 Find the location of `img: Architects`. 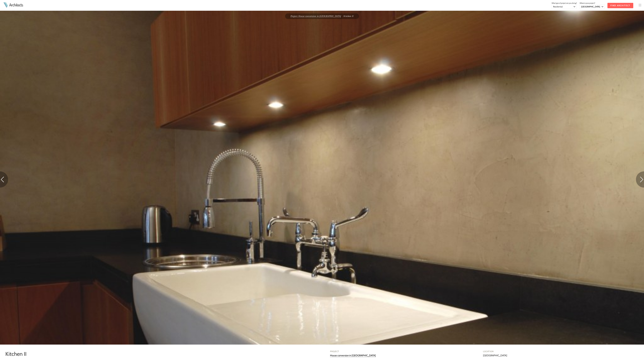

img: Architects is located at coordinates (6, 5).